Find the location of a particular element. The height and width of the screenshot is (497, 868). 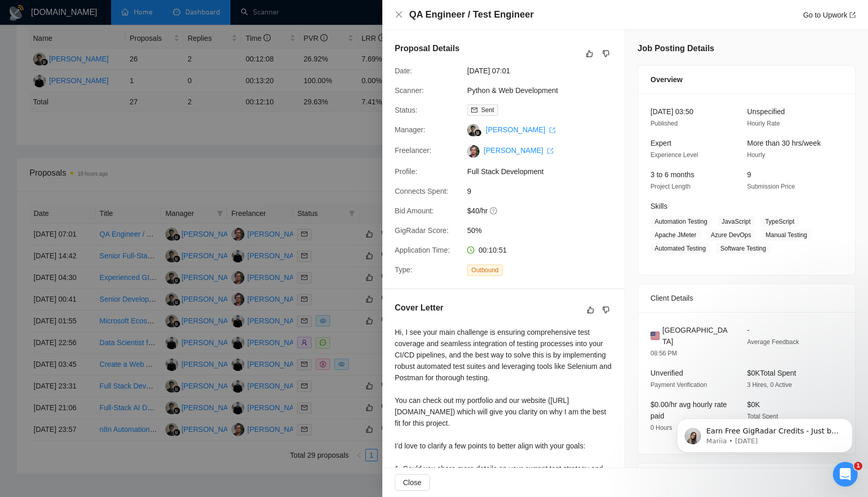

span: 0 Hours is located at coordinates (662, 428).